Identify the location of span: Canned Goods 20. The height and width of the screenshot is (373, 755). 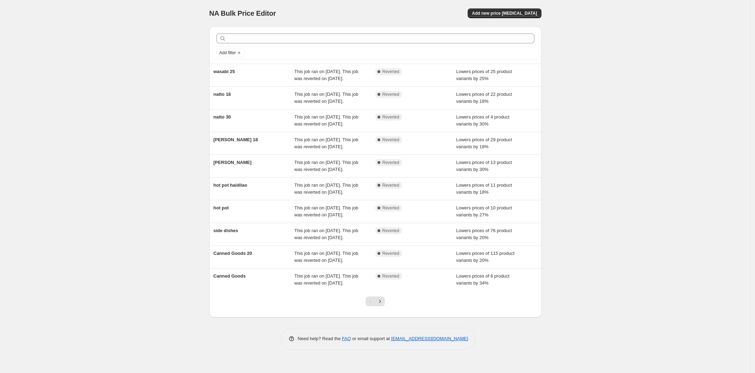
(233, 253).